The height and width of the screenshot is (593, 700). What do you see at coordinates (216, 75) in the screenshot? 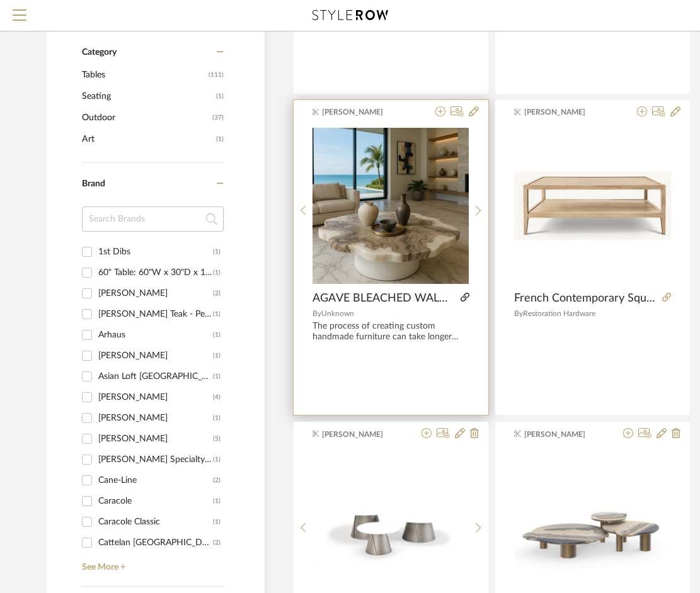
I see `span: (111)` at bounding box center [216, 75].